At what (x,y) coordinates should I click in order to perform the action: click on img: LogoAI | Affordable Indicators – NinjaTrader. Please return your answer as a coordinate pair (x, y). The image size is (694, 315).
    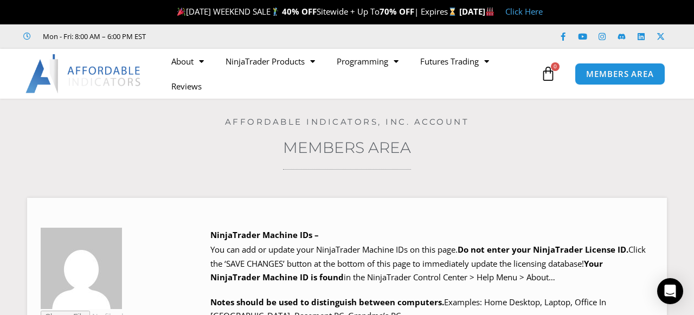
    Looking at the image, I should click on (83, 74).